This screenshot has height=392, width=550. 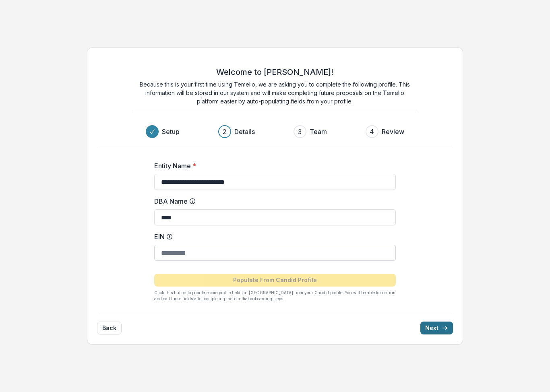 What do you see at coordinates (372, 131) in the screenshot?
I see `div: 4` at bounding box center [372, 131].